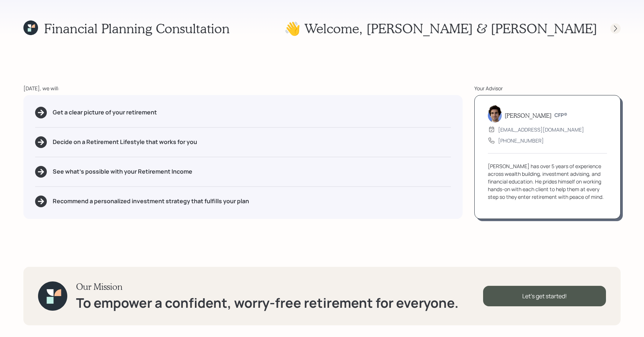  What do you see at coordinates (125, 142) in the screenshot?
I see `h5: Decide on a Retirement Lifestyle that works for you` at bounding box center [125, 142].